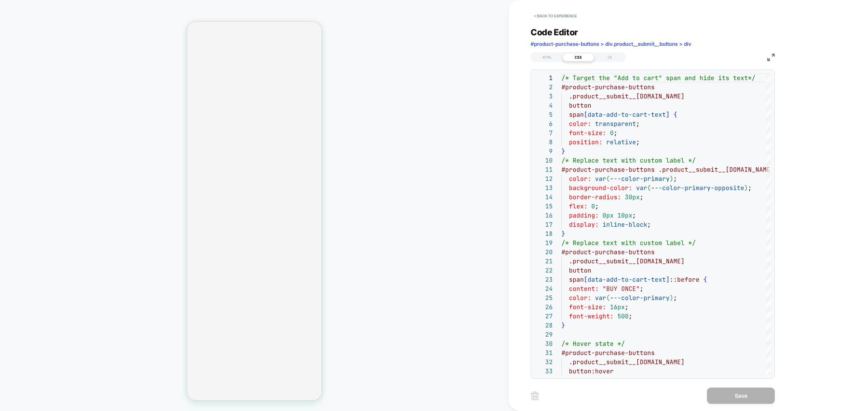 The width and height of the screenshot is (868, 411). I want to click on span: #product-purchase-buttons > div.product__submit__buttons > div, so click(611, 44).